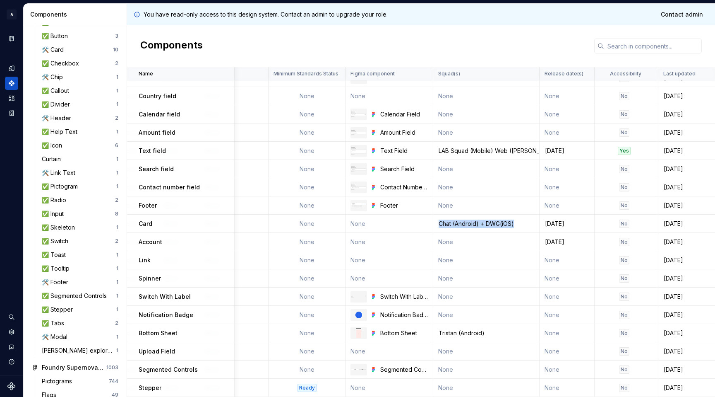  I want to click on p: Account, so click(150, 242).